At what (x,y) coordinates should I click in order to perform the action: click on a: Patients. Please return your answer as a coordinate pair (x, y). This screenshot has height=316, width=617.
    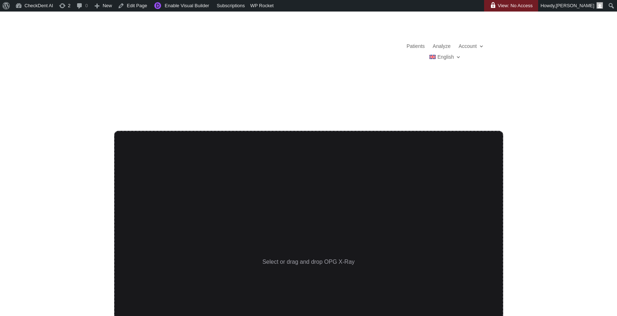
    Looking at the image, I should click on (416, 48).